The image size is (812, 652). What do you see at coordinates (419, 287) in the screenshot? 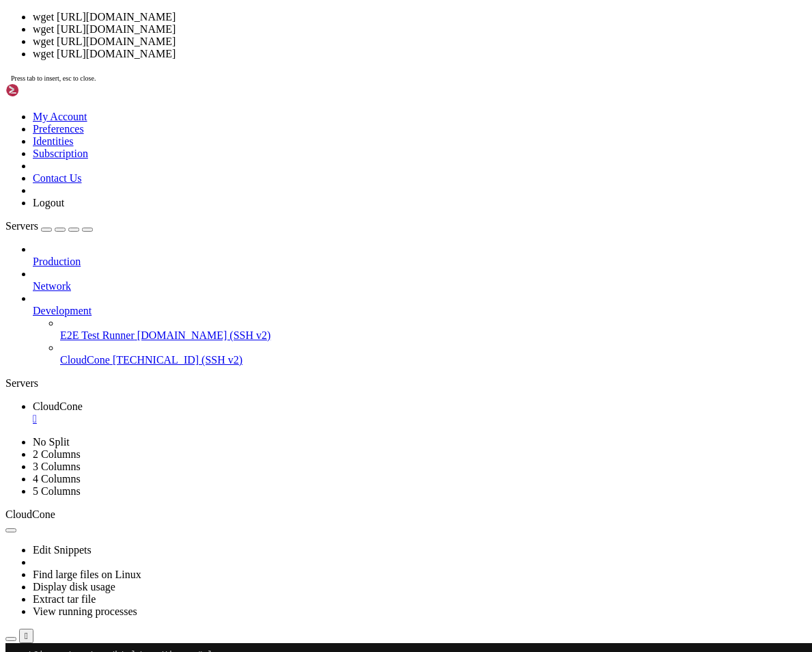
I see `a: Network` at bounding box center [419, 287].